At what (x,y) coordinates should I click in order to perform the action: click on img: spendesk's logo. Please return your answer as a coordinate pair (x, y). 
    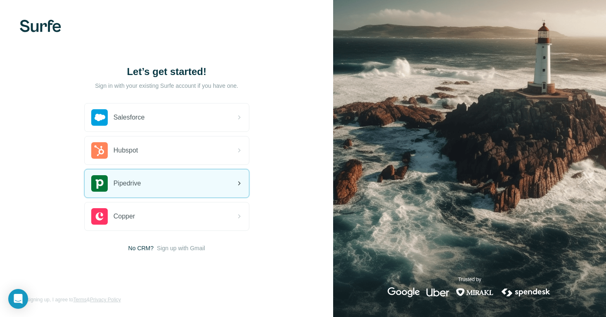
    Looking at the image, I should click on (526, 293).